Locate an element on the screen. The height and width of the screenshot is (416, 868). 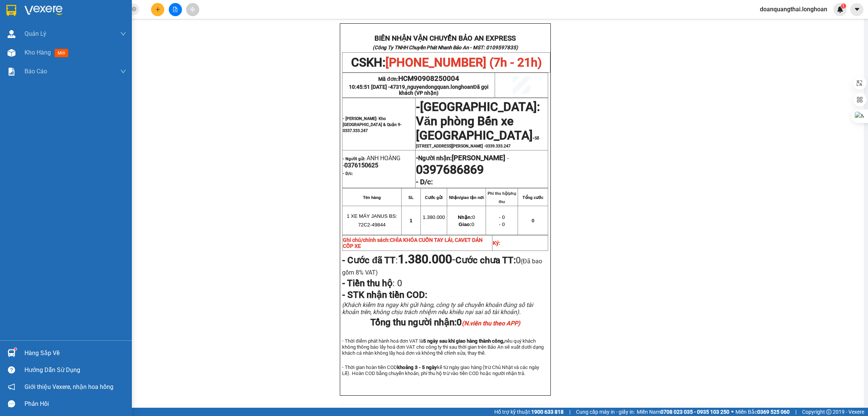
strong: 0369 525 060 is located at coordinates (774, 412).